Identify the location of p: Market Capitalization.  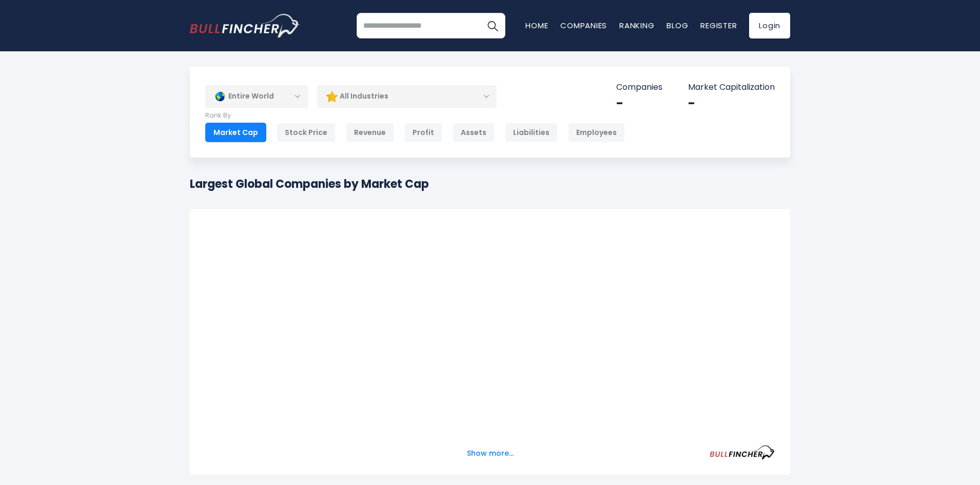
(731, 87).